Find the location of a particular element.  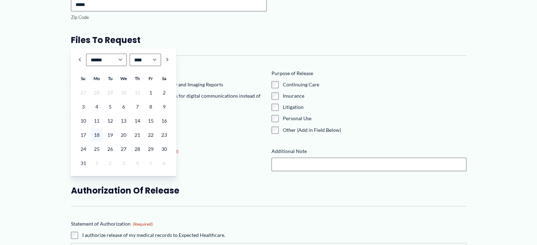

a: 13 is located at coordinates (124, 121).